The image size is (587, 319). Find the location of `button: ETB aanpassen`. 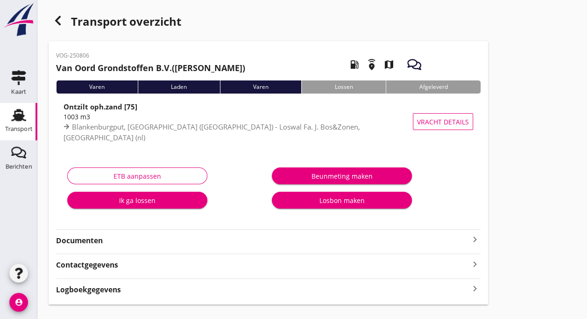

button: ETB aanpassen is located at coordinates (137, 176).